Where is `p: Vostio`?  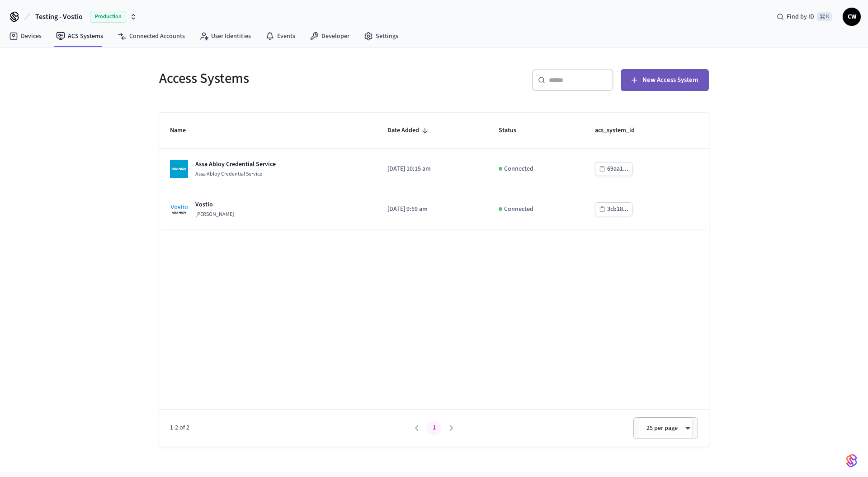 p: Vostio is located at coordinates (214, 204).